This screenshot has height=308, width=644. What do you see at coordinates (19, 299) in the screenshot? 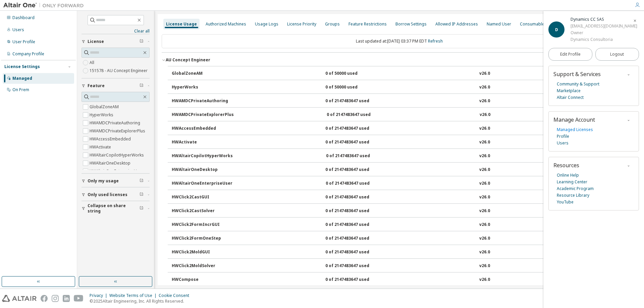
I see `img: altair_logo.svg` at bounding box center [19, 299].